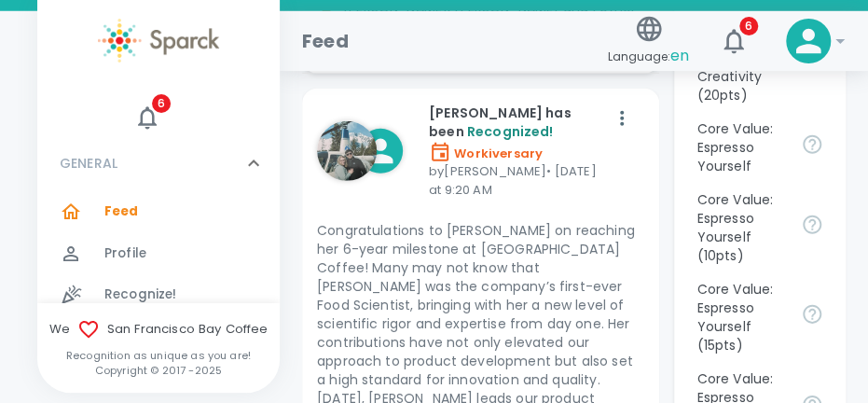 This screenshot has width=868, height=403. What do you see at coordinates (325, 41) in the screenshot?
I see `h1: Feed` at bounding box center [325, 41].